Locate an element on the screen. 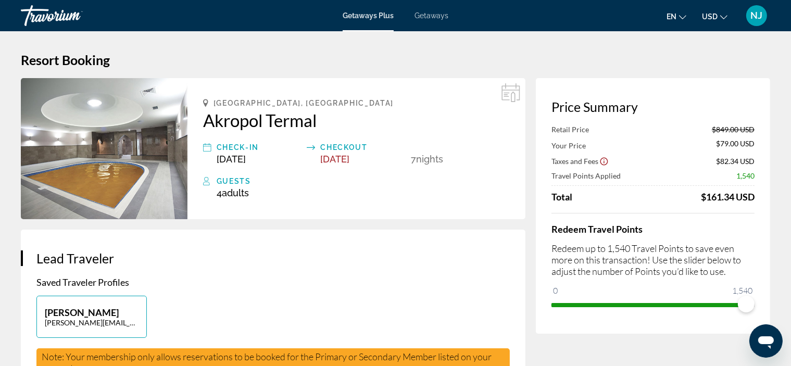 Image resolution: width=791 pixels, height=366 pixels. button: Change currency is located at coordinates (714, 16).